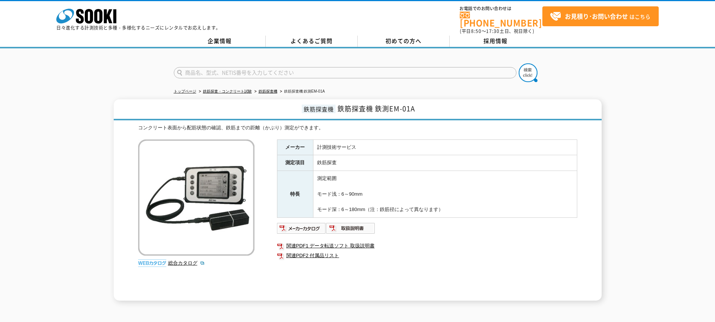 The height and width of the screenshot is (322, 715). What do you see at coordinates (497, 31) in the screenshot?
I see `span: (平日 ～ 土日、祝日除く)` at bounding box center [497, 31].